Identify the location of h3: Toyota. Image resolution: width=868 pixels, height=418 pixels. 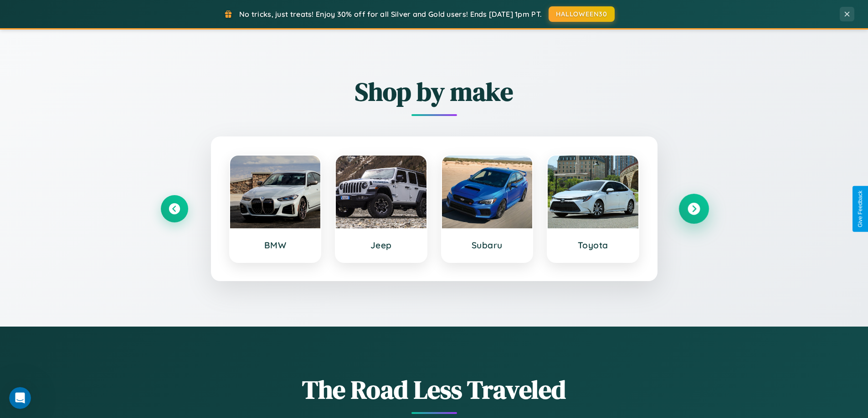
(593, 245).